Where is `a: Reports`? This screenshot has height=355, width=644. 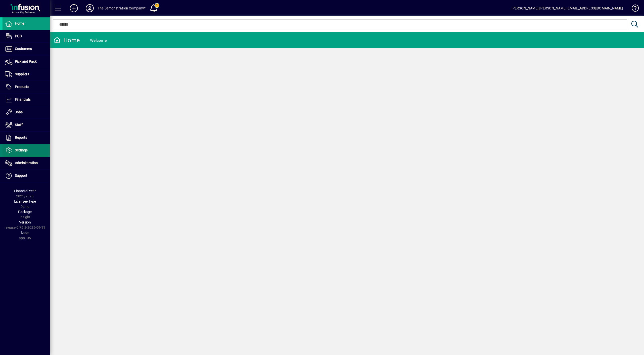 a: Reports is located at coordinates (26, 138).